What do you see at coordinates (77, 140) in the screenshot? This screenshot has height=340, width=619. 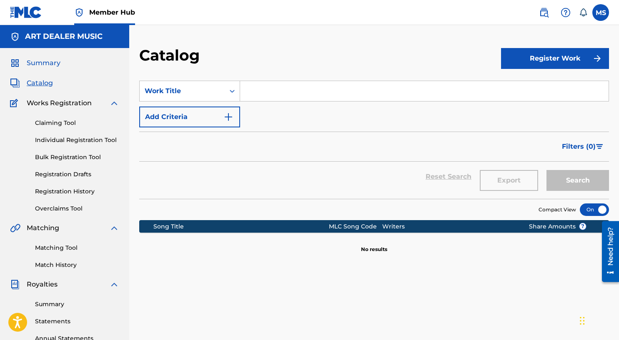 I see `a: Individual Registration Tool` at bounding box center [77, 140].